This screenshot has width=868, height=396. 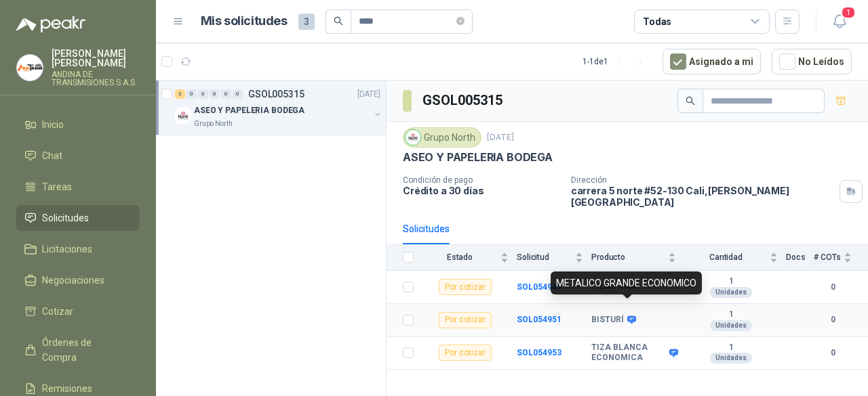 I want to click on span: Solicitud, so click(x=544, y=258).